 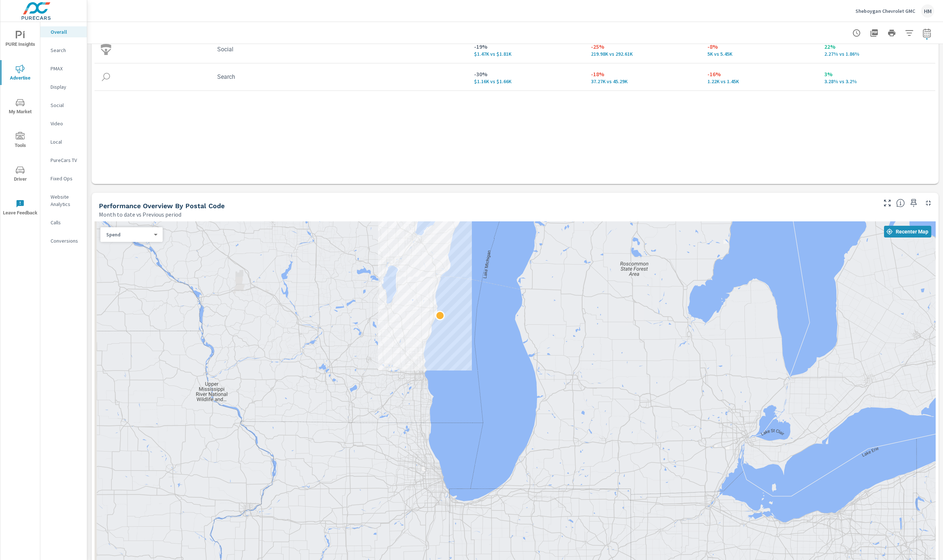 I want to click on p: -16%, so click(x=759, y=74).